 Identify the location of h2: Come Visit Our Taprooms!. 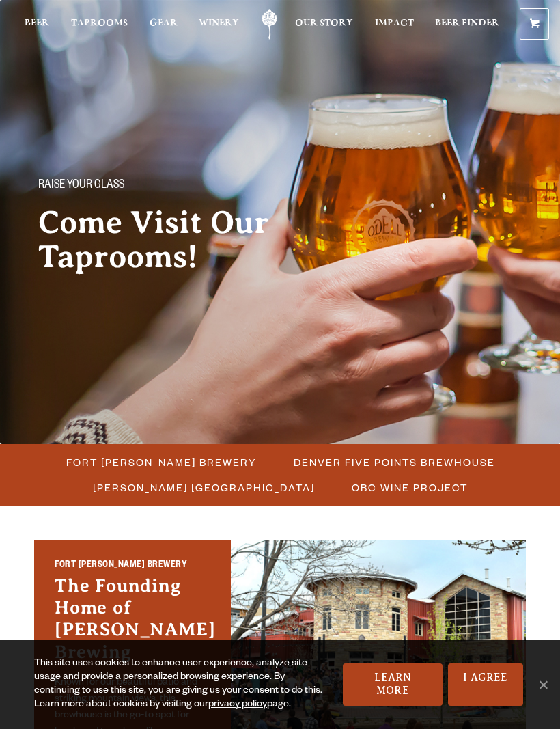
(185, 240).